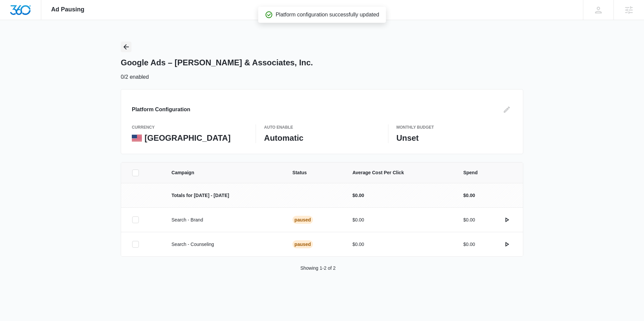 This screenshot has height=321, width=644. Describe the element at coordinates (327, 15) in the screenshot. I see `p: Platform configuration successfully updated` at that location.